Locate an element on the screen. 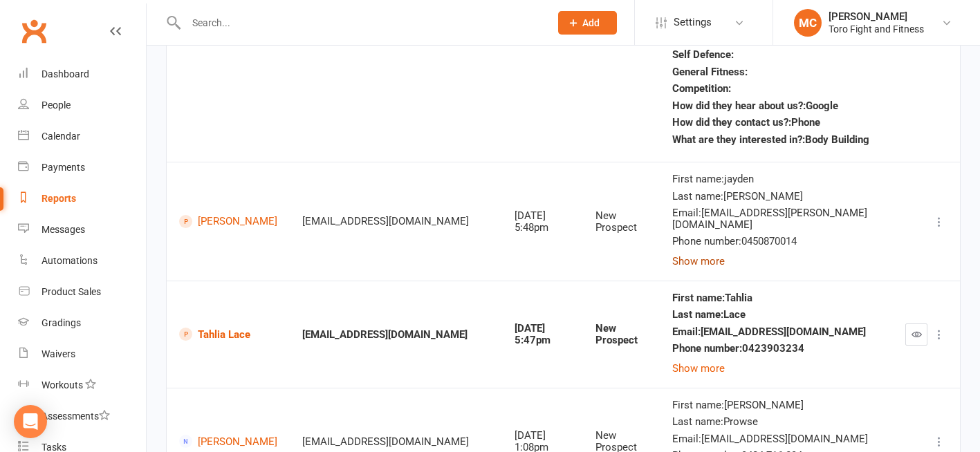 Image resolution: width=980 pixels, height=452 pixels. a: Dashboard is located at coordinates (81, 74).